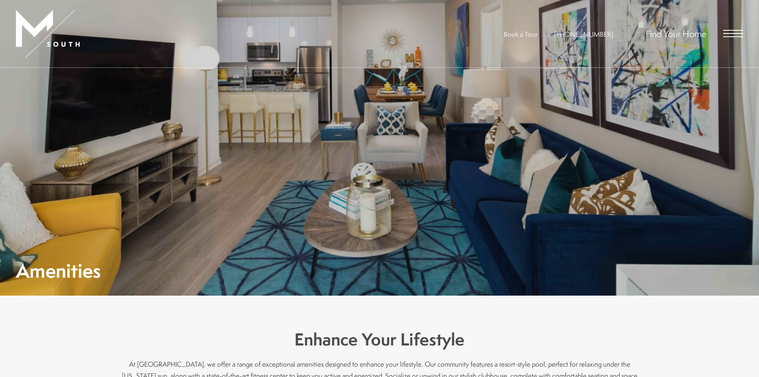 The width and height of the screenshot is (759, 377). What do you see at coordinates (58, 270) in the screenshot?
I see `h1: Amenities` at bounding box center [58, 270].